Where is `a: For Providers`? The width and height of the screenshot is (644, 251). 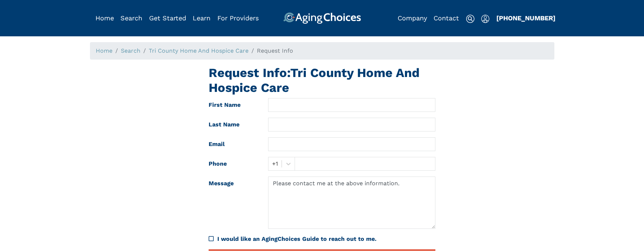
a: For Providers is located at coordinates (238, 18).